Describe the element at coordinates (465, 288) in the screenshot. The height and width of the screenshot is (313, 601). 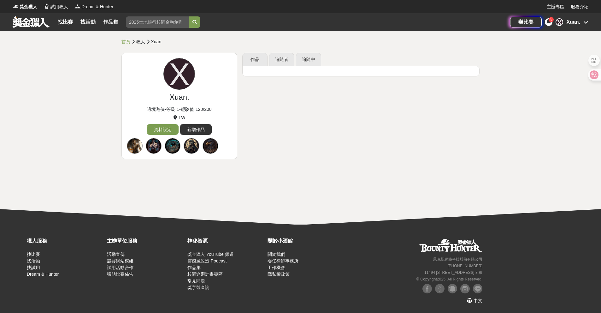
I see `img: Instagram` at that location.